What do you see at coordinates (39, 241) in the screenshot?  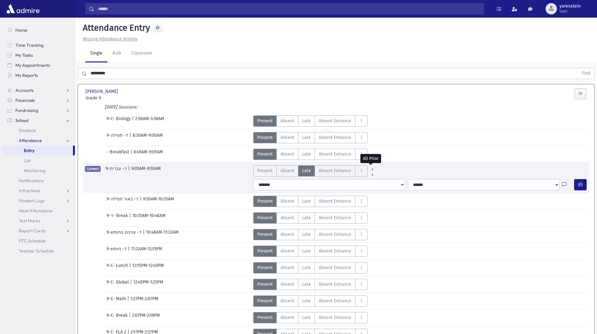 I see `a: PTC Schedule` at bounding box center [39, 241].